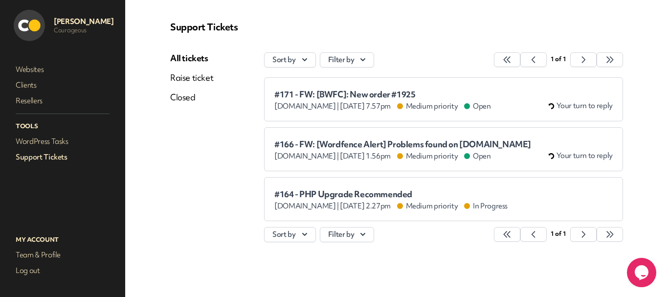  What do you see at coordinates (63, 141) in the screenshot?
I see `a: WordPress Tasks` at bounding box center [63, 141].